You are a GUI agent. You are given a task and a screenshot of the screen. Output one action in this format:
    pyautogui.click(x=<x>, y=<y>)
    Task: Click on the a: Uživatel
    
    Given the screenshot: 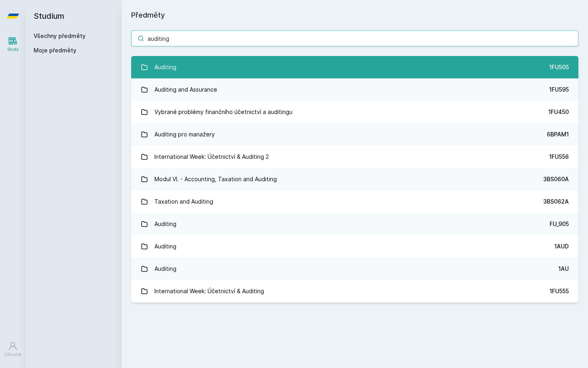 What is the action you would take?
    pyautogui.click(x=13, y=349)
    